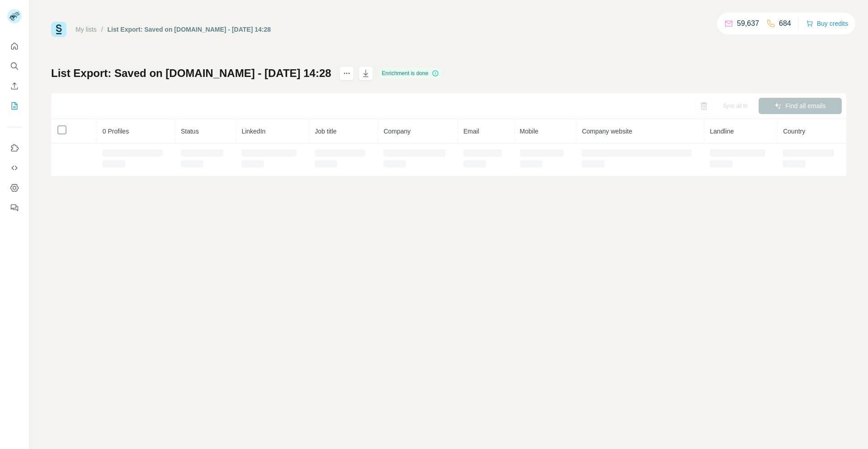 The height and width of the screenshot is (449, 868). What do you see at coordinates (86, 29) in the screenshot?
I see `a: My lists` at bounding box center [86, 29].